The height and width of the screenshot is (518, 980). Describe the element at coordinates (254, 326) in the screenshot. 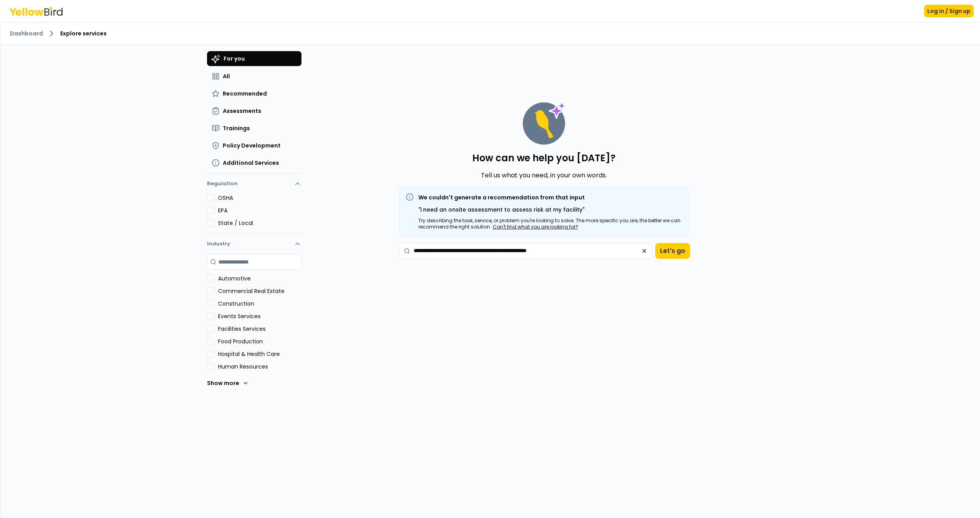

I see `div: Industry` at that location.